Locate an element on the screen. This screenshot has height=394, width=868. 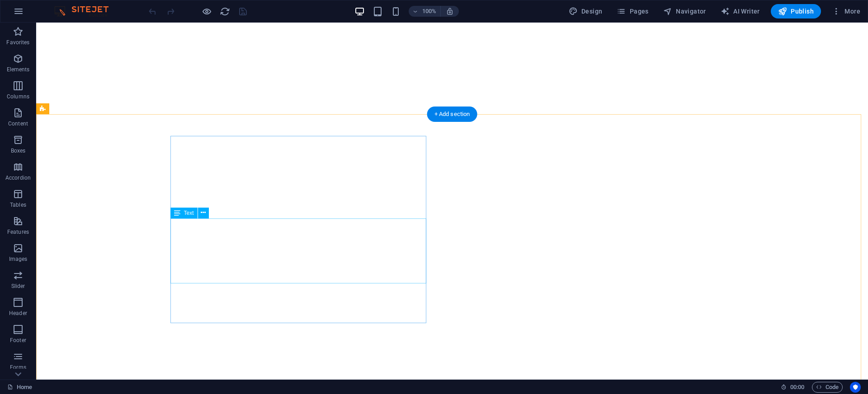
h6: 100% is located at coordinates (429, 11).